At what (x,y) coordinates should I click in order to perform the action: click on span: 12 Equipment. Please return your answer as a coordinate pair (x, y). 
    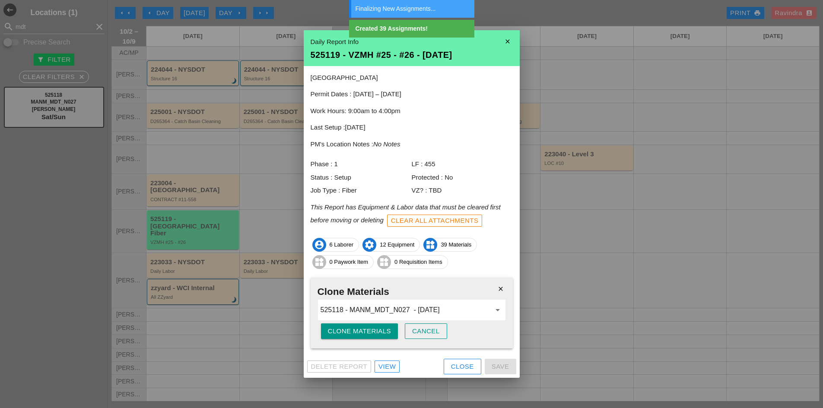
    Looking at the image, I should click on (391, 245).